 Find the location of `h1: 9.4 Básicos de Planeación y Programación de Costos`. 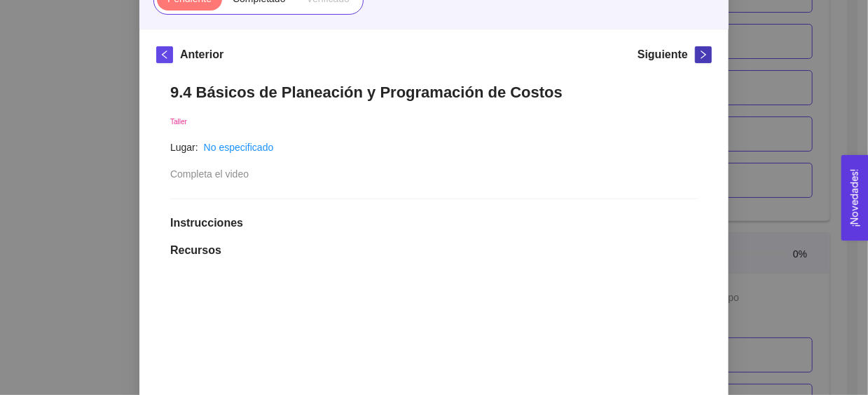

h1: 9.4 Básicos de Planeación y Programación de Costos is located at coordinates (434, 92).